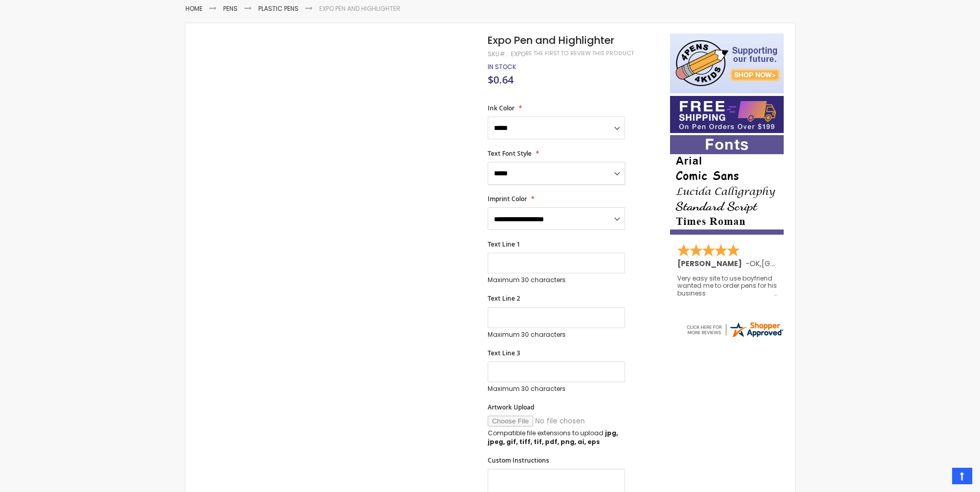 The width and height of the screenshot is (980, 492). I want to click on span: Ink Color, so click(501, 108).